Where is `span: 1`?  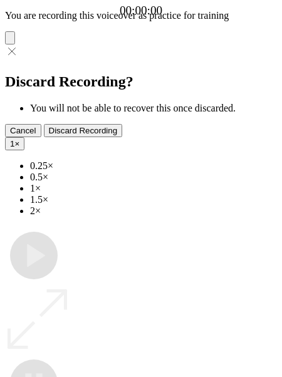
span: 1 is located at coordinates (12, 144).